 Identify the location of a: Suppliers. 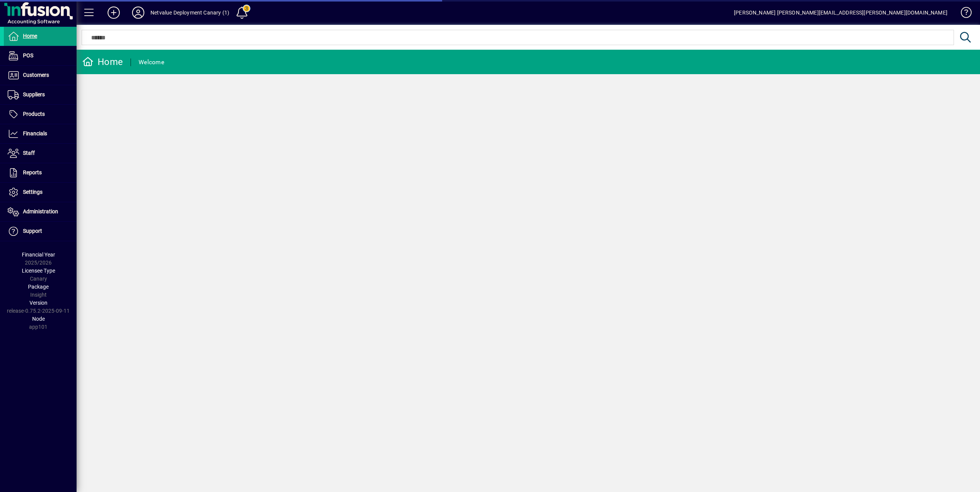
(40, 95).